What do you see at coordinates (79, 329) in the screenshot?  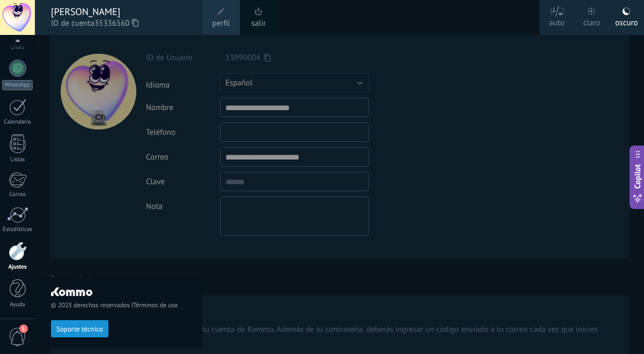 I see `span: Soporte técnico` at bounding box center [79, 329].